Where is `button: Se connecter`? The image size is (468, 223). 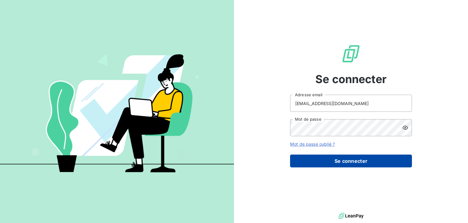 button: Se connecter is located at coordinates (351, 161).